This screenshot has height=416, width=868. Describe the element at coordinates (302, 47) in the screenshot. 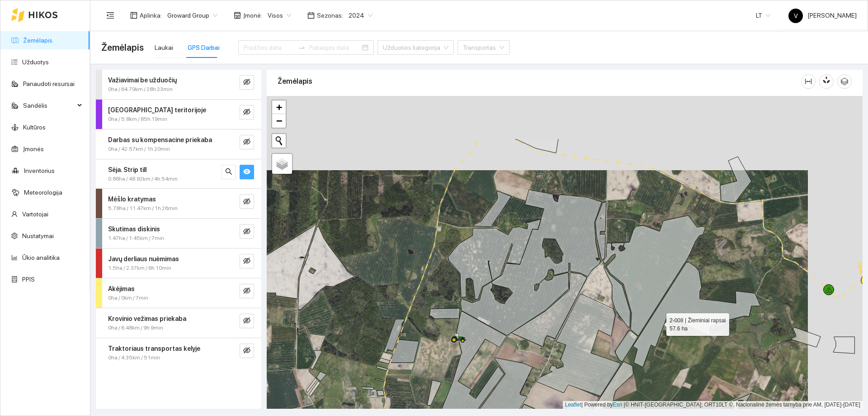

I see `span: swap-right` at that location.